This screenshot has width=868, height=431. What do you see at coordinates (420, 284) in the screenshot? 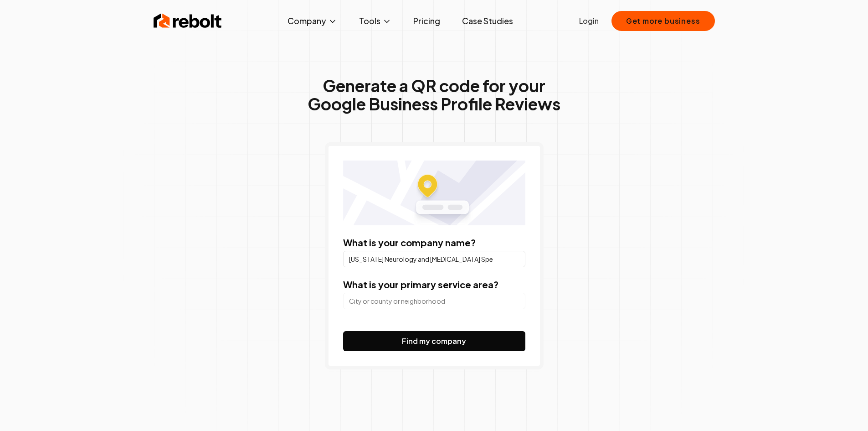
I see `label: What is your primary service area?` at bounding box center [420, 284].